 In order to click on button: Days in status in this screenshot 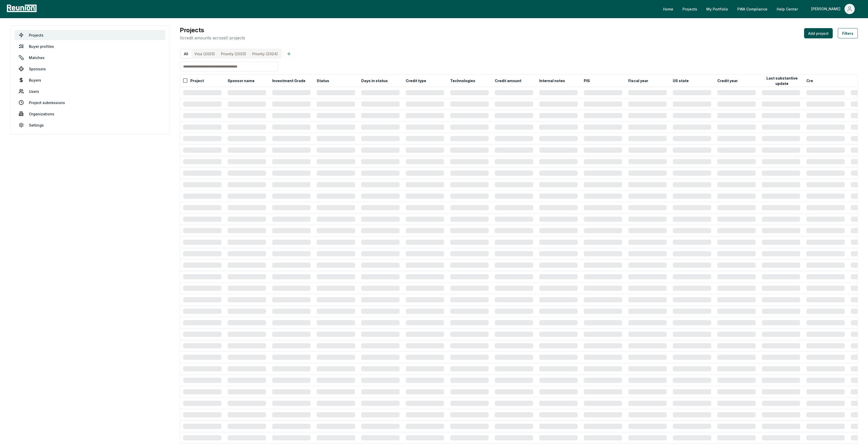, I will do `click(375, 80)`.